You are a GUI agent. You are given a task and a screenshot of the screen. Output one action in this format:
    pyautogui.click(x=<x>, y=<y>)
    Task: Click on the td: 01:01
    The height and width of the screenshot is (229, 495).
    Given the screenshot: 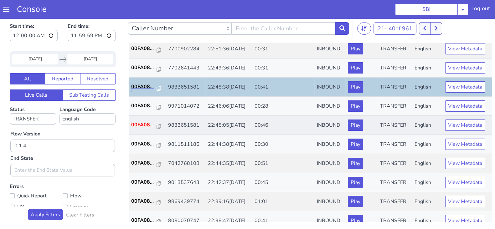 What is the action you would take?
    pyautogui.click(x=283, y=184)
    